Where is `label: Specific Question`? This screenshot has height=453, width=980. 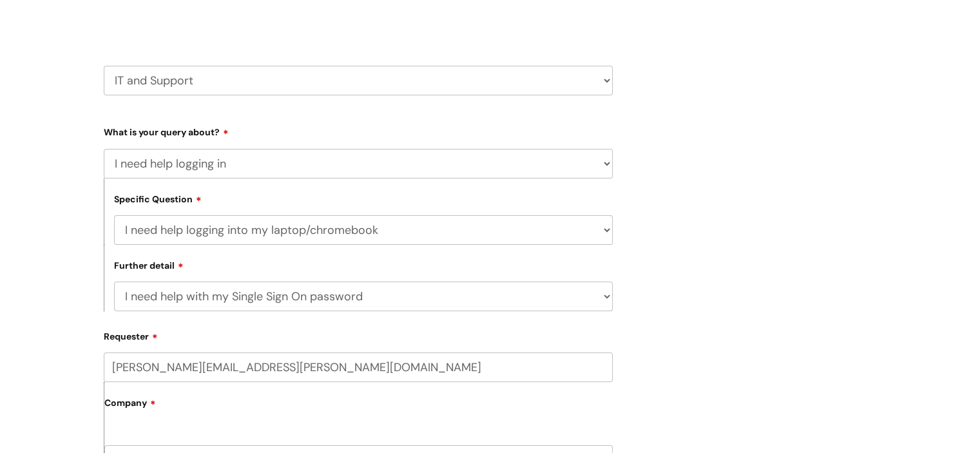
label: Specific Question is located at coordinates (158, 198).